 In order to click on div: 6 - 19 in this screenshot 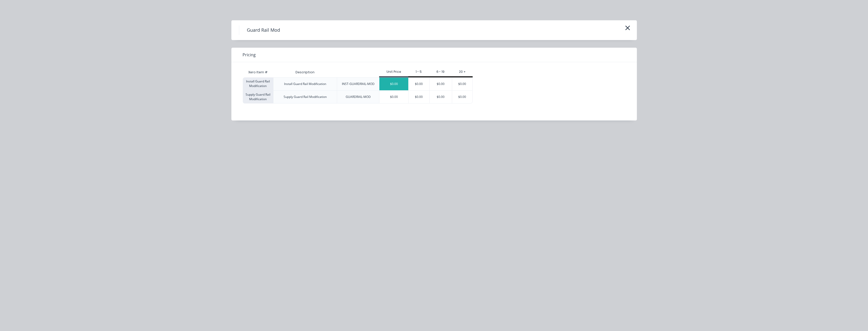, I will do `click(440, 72)`.